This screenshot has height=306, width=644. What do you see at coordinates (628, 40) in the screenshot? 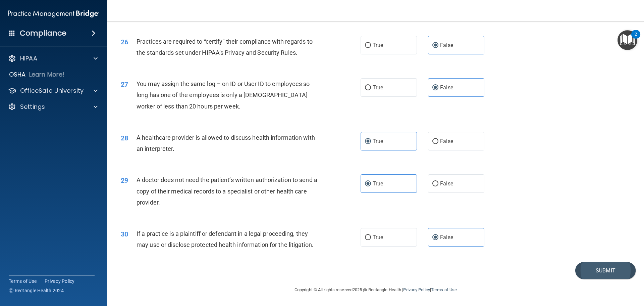
I see `button: Open Resource Center, 2 new notifications` at bounding box center [628, 40].